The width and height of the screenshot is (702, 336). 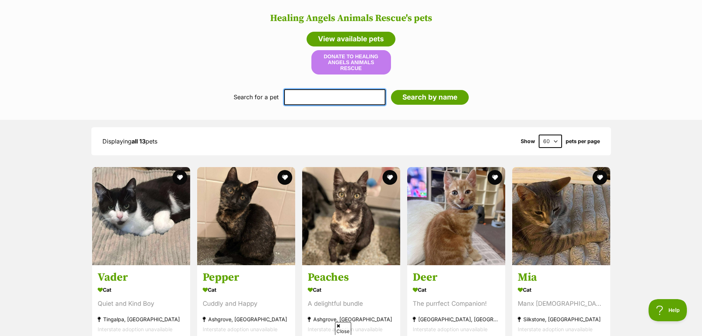 What do you see at coordinates (246, 303) in the screenshot?
I see `div: Cuddly and Happy` at bounding box center [246, 303].